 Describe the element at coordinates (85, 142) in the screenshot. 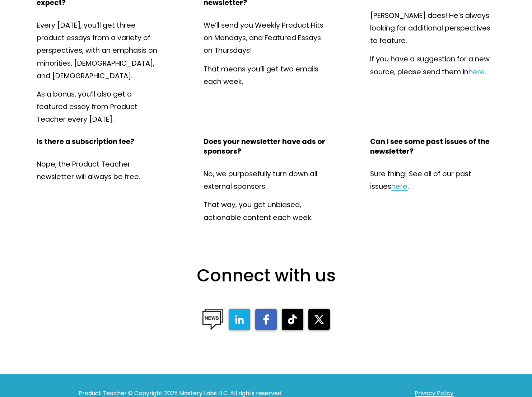

I see `strong: Is there a subscription fee?` at that location.